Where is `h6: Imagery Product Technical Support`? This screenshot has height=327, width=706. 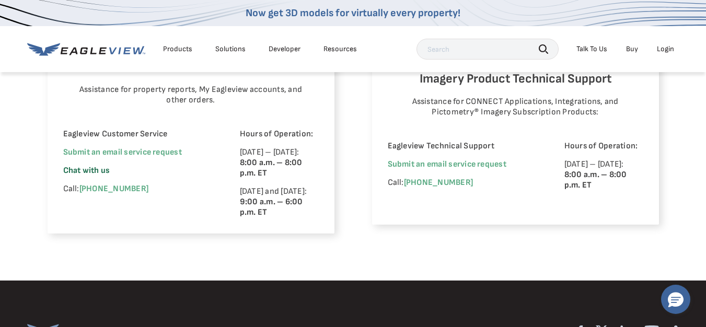 h6: Imagery Product Technical Support is located at coordinates (515, 79).